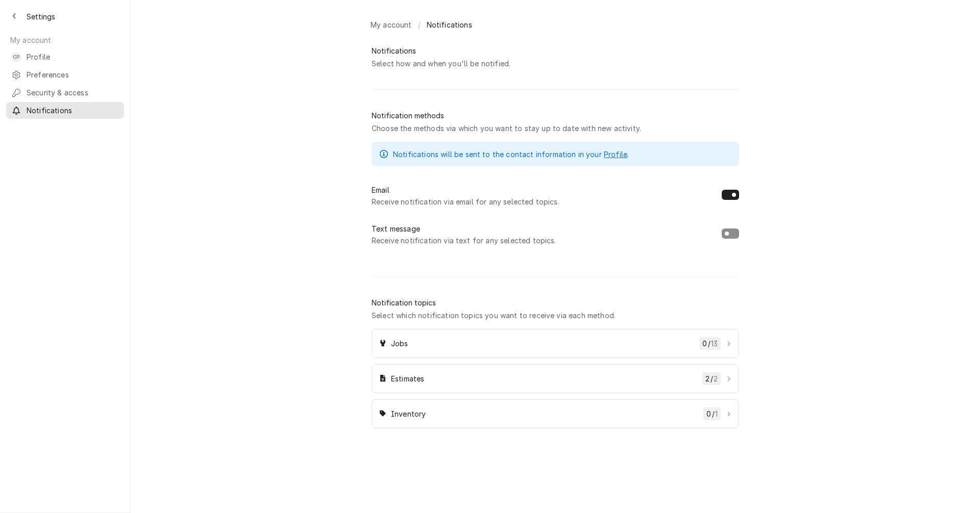 The image size is (980, 513). I want to click on a: Profile, so click(616, 154).